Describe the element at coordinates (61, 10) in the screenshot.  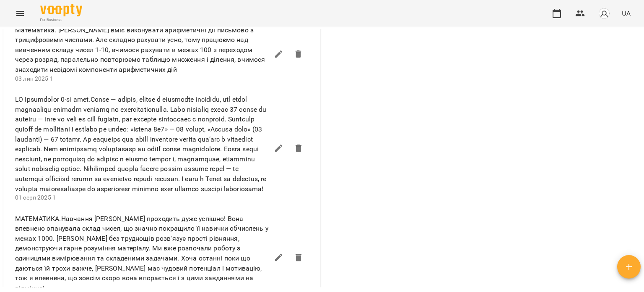
I see `img: Voopty Logo` at that location.